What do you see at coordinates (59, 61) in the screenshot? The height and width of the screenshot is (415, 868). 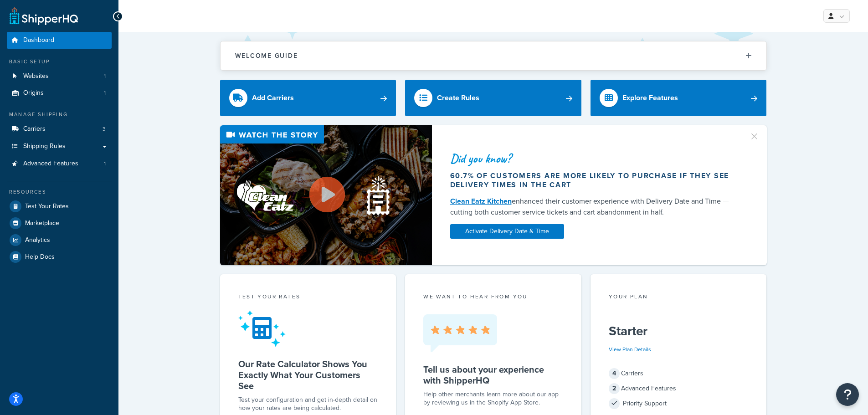 I see `div: Basic Setup` at bounding box center [59, 61].